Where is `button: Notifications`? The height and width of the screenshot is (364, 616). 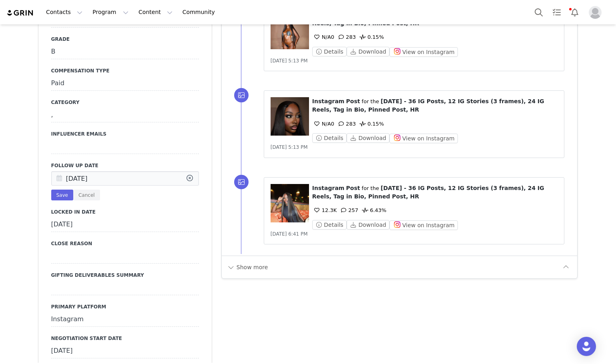 button: Notifications is located at coordinates (575, 12).